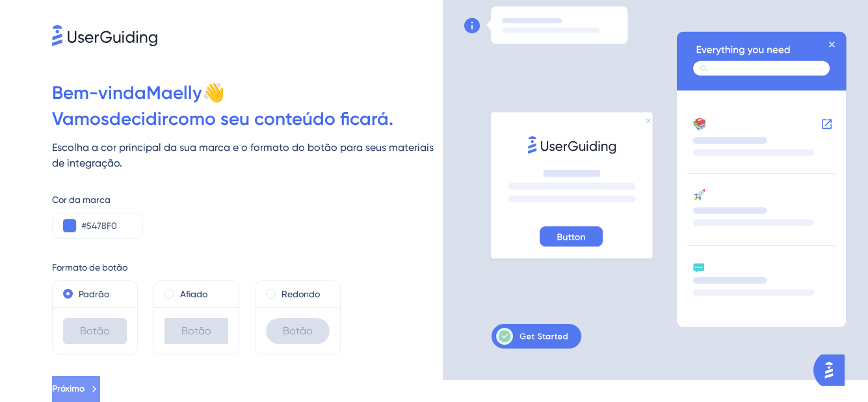 The width and height of the screenshot is (868, 402). What do you see at coordinates (82, 200) in the screenshot?
I see `font: Cor da marca` at bounding box center [82, 200].